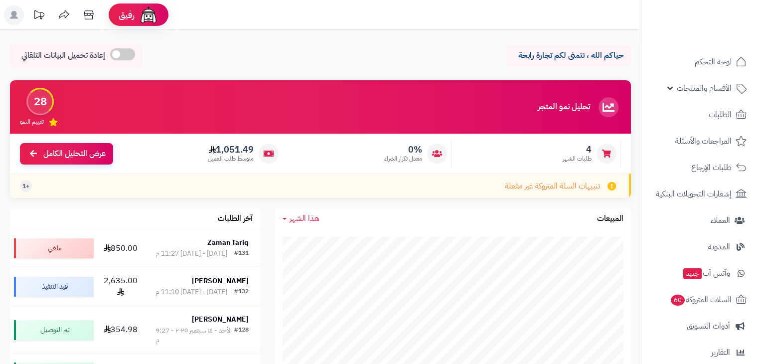 The height and width of the screenshot is (364, 758). What do you see at coordinates (700, 220) in the screenshot?
I see `a: العملاء` at bounding box center [700, 220].